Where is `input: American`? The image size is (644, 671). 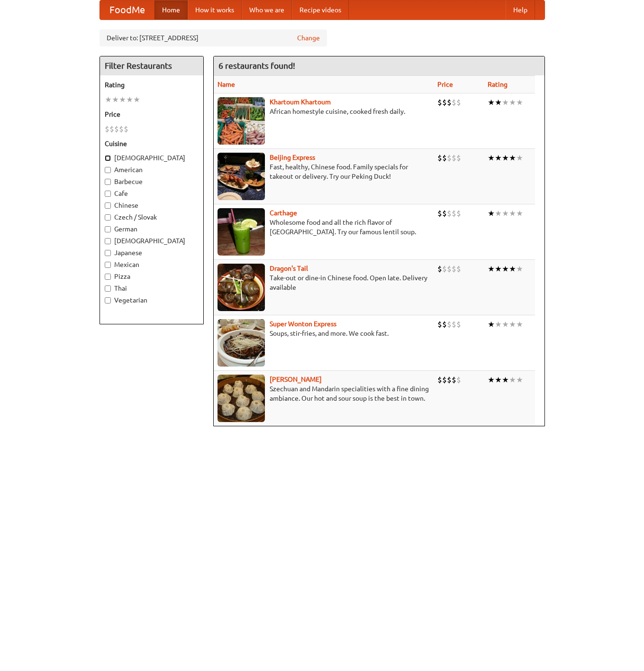 input: American is located at coordinates (108, 170).